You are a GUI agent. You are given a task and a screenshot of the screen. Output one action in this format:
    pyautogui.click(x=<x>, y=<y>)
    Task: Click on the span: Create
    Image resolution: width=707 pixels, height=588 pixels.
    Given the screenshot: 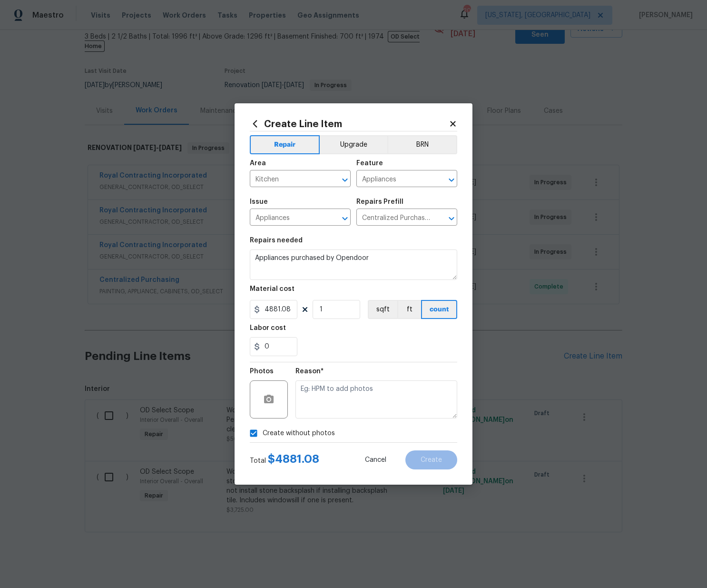 What is the action you would take?
    pyautogui.click(x=431, y=459)
    